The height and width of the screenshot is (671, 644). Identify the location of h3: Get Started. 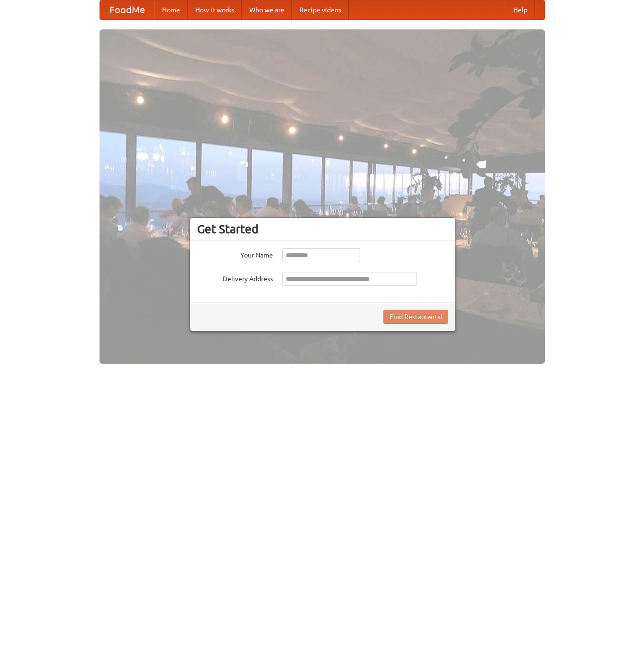
(323, 229).